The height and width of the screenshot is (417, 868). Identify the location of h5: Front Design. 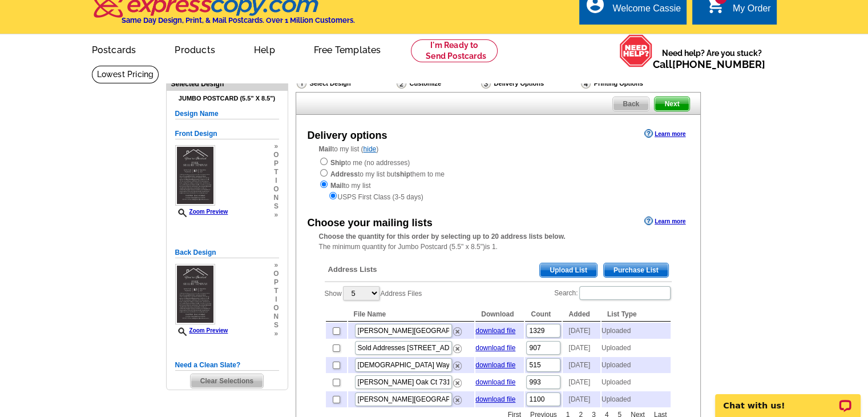
(227, 134).